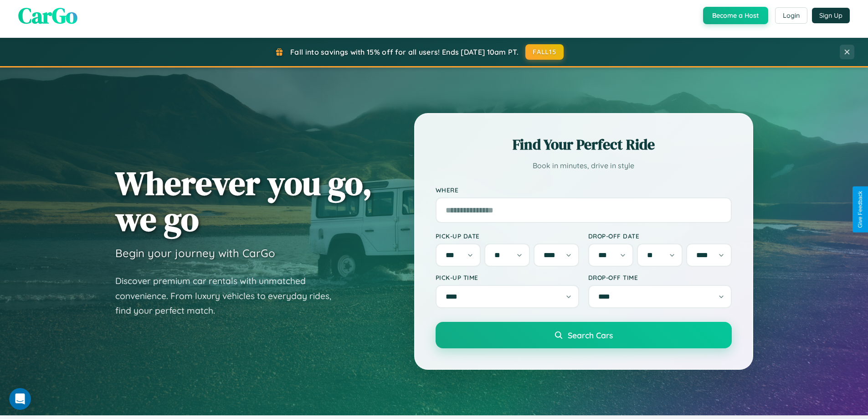  I want to click on h2: Find Your Perfect Ride, so click(584, 145).